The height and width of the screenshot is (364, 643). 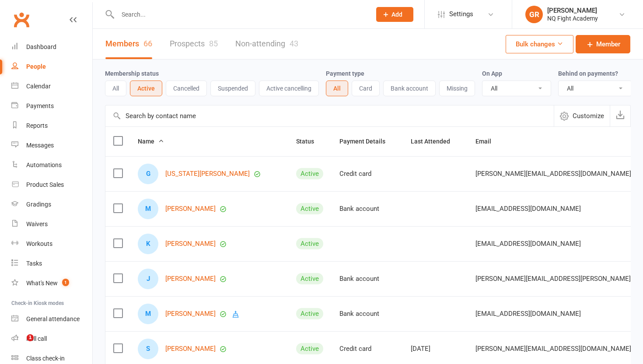 I want to click on div: Justin, so click(x=148, y=279).